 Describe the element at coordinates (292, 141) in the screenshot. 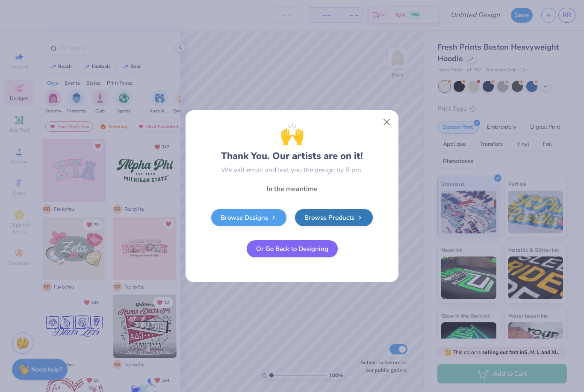

I see `div: Thank You. Our artists are on it!` at that location.